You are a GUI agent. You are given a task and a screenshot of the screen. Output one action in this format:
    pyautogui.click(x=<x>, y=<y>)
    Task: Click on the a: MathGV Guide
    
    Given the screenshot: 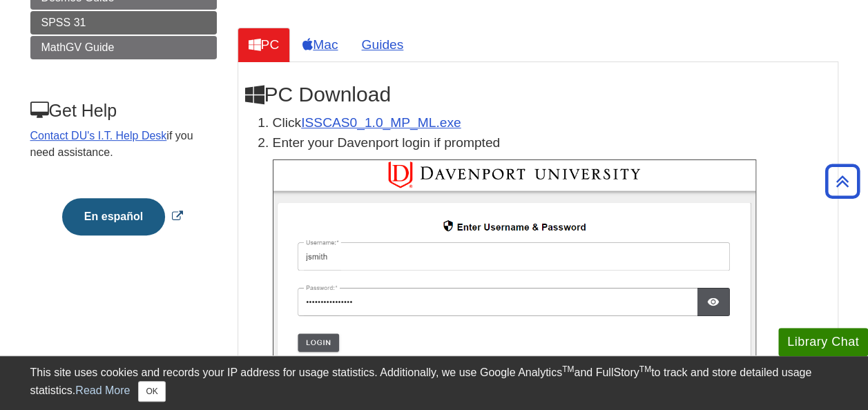 What is the action you would take?
    pyautogui.click(x=124, y=47)
    